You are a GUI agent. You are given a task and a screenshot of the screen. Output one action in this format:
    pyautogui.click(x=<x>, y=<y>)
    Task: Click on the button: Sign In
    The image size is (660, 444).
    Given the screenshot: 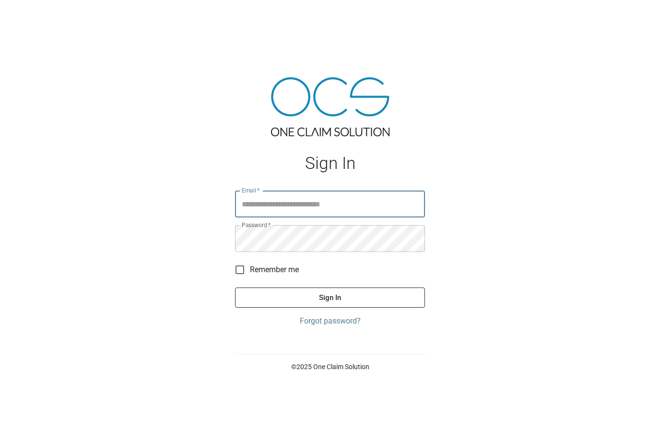 What is the action you would take?
    pyautogui.click(x=330, y=297)
    